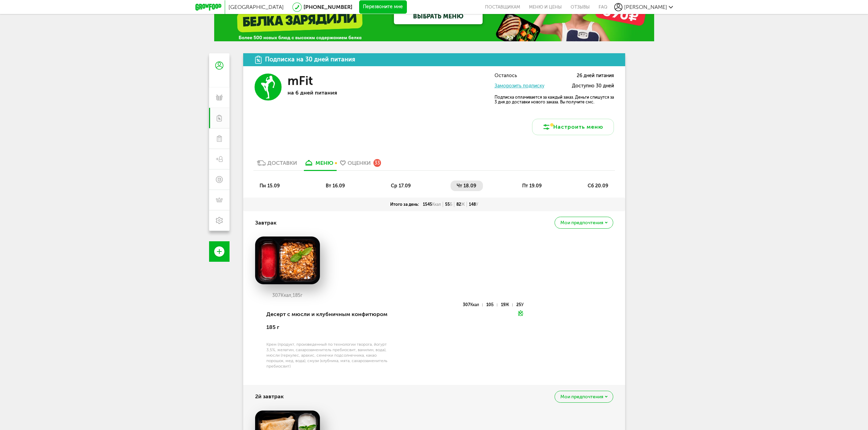 The image size is (868, 430). I want to click on div: 307 185, so click(287, 296).